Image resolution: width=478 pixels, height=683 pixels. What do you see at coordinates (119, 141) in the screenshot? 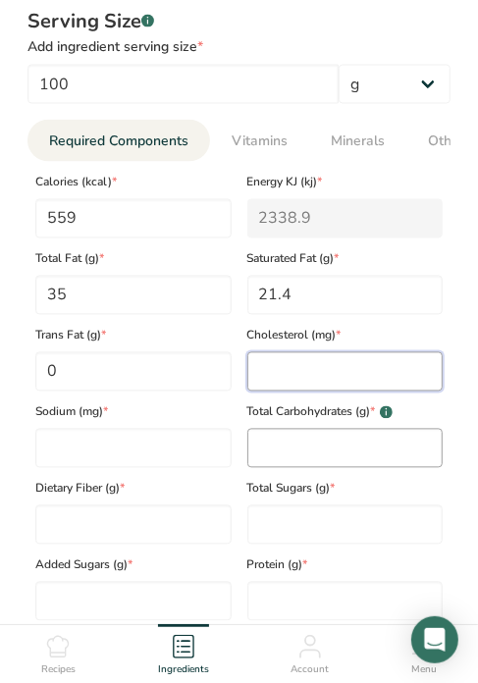
I see `span: Required Components` at bounding box center [119, 141].